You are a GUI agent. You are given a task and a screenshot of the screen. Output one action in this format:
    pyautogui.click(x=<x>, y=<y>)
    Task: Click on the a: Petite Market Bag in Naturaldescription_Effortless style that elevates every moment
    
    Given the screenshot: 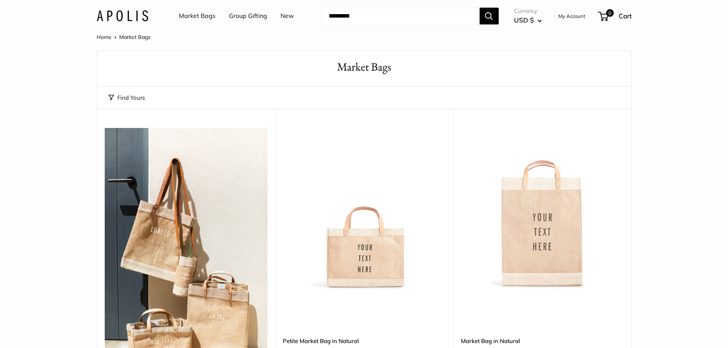 What is the action you would take?
    pyautogui.click(x=364, y=210)
    